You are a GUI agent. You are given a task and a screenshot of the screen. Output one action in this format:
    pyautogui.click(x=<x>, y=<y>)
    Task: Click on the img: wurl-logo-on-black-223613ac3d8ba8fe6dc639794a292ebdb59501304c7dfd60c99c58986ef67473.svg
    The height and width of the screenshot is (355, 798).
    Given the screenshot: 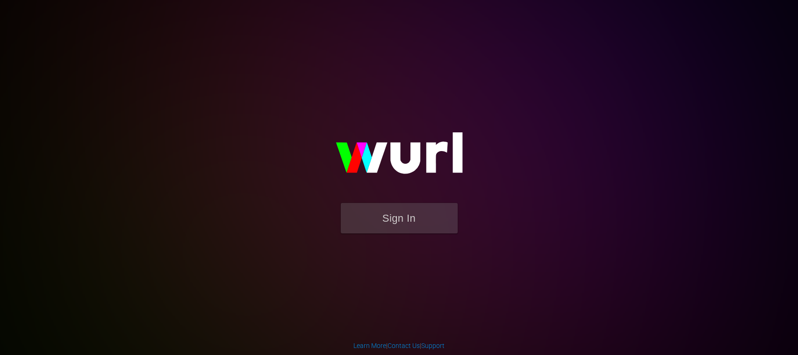 What is the action you would take?
    pyautogui.click(x=399, y=158)
    